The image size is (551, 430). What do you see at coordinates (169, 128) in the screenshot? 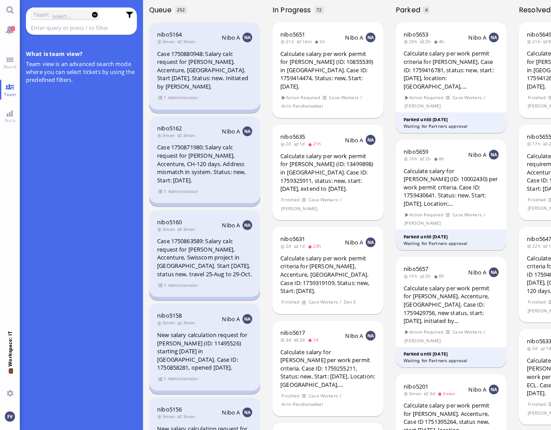
I see `a: nibo5162` at bounding box center [169, 128].